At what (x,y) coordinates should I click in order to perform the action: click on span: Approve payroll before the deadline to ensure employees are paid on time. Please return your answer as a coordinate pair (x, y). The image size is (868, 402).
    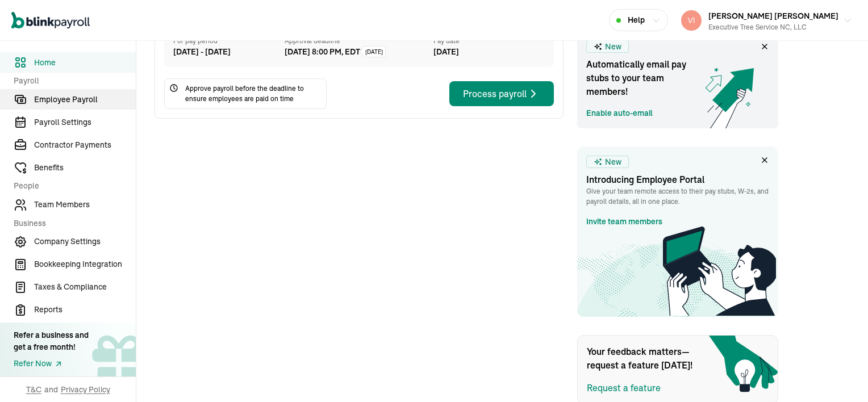
    Looking at the image, I should click on (253, 94).